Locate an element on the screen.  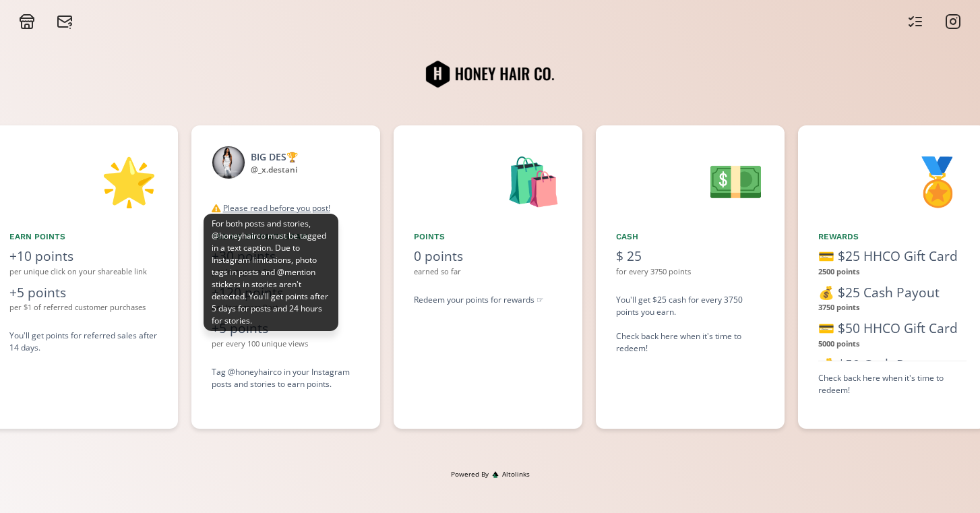
div: @ _x.destani is located at coordinates (274, 170).